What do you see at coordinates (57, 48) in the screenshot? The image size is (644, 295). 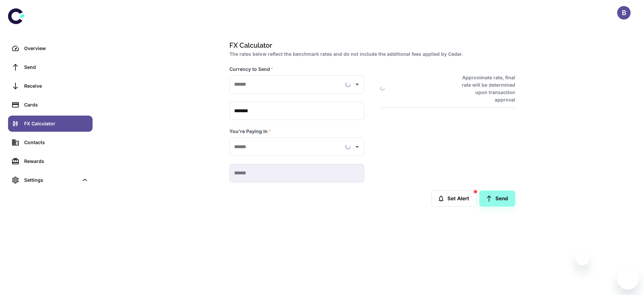 I see `div: Overview` at bounding box center [57, 48].